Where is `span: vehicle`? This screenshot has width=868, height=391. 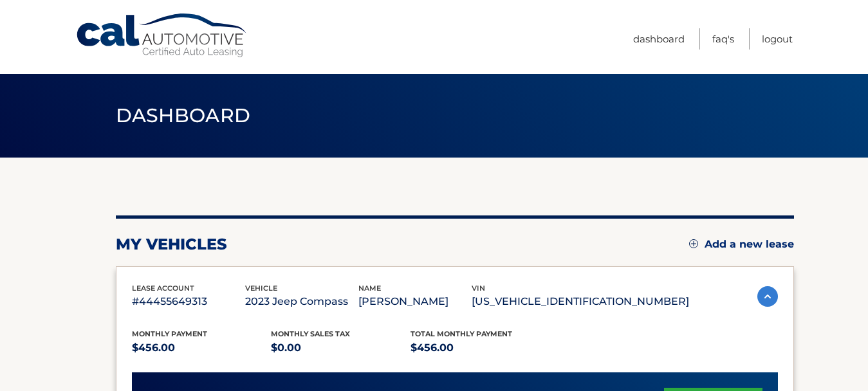 span: vehicle is located at coordinates (261, 289).